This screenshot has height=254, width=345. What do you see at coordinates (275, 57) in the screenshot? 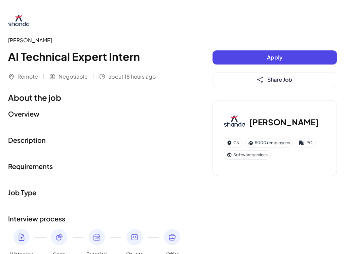
I see `span: Apply` at bounding box center [275, 57].